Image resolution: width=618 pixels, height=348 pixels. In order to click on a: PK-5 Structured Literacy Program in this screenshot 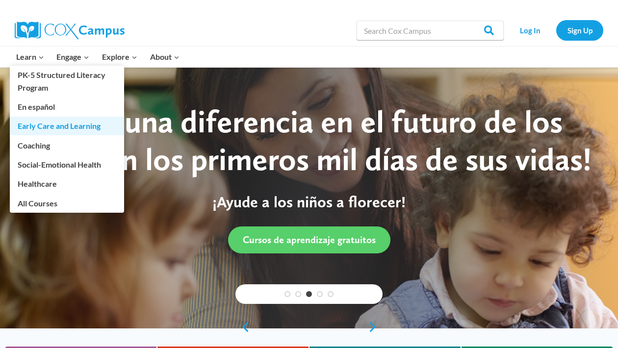, I will do `click(67, 81)`.